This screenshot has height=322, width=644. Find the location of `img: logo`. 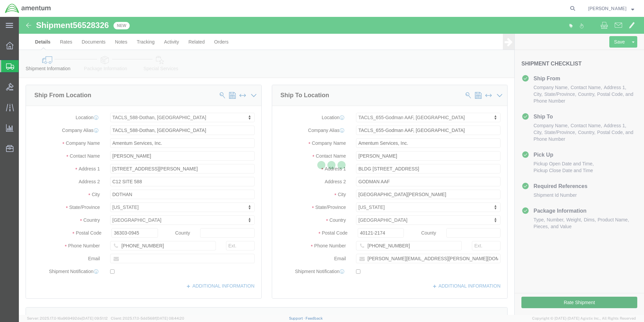

img: logo is located at coordinates (28, 9).